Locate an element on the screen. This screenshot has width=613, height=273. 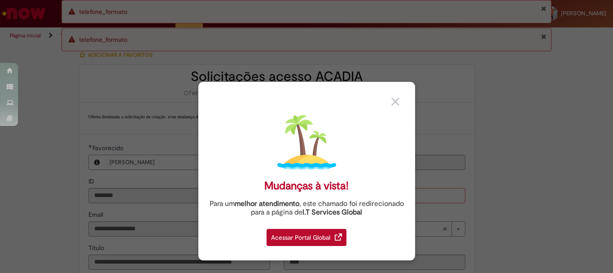
strong: melhor atendimento is located at coordinates (267, 203).